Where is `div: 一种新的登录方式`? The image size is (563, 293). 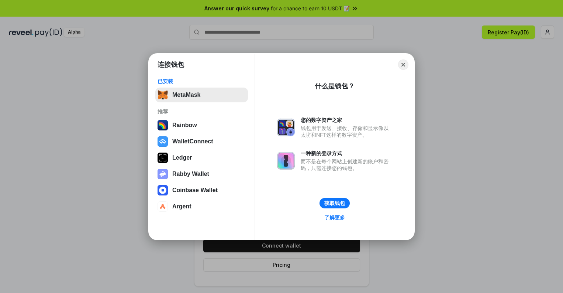
div: 一种新的登录方式 is located at coordinates (347, 153).